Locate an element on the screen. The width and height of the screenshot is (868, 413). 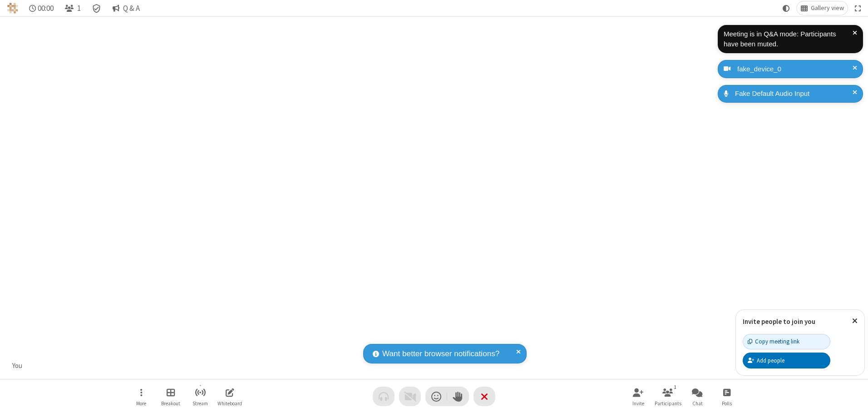
div: Fake Default Audio Input is located at coordinates (794, 93).